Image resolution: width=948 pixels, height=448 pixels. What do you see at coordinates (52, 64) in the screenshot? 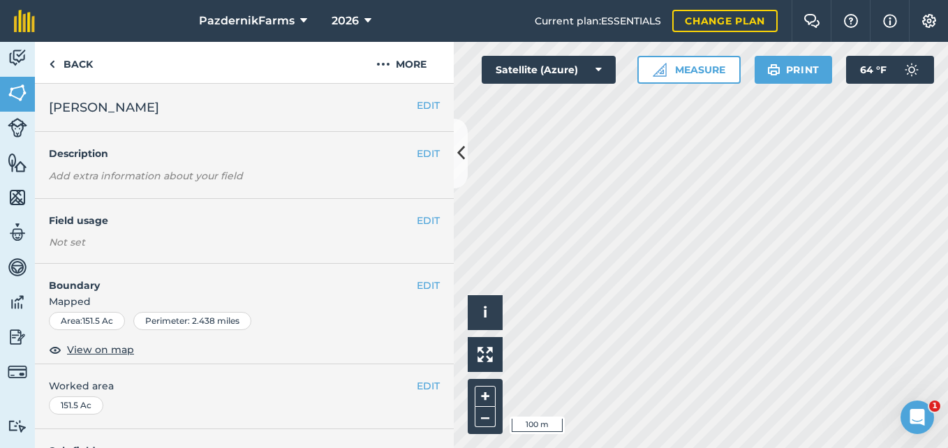
I see `img: svg+xml;base64,PHN2ZyB4bWxucz0iaHR0cDovL3d3dy53My5vcmcvMjAwMC9zdmciIHdpZHRoPSI5IiBoZWlnaHQ9IjI0Ii...` at bounding box center [52, 64].